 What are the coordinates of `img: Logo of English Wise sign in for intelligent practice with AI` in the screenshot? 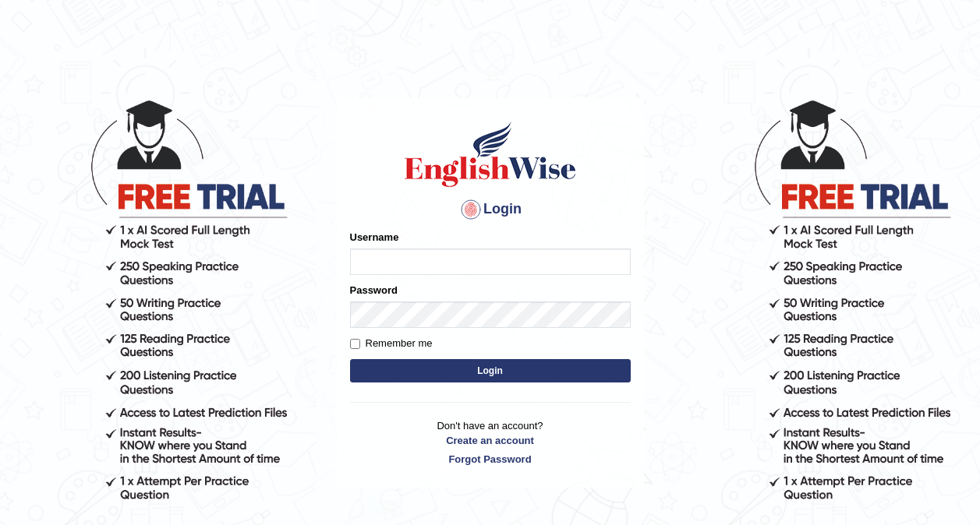 It's located at (490, 154).